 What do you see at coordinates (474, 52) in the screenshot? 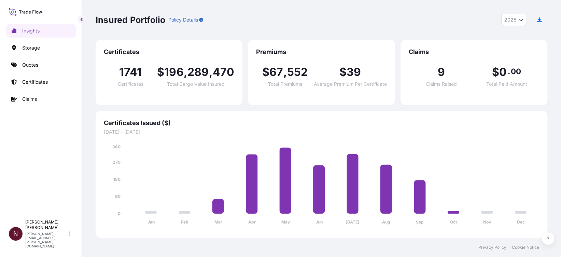
I see `span: Claims` at bounding box center [474, 52].